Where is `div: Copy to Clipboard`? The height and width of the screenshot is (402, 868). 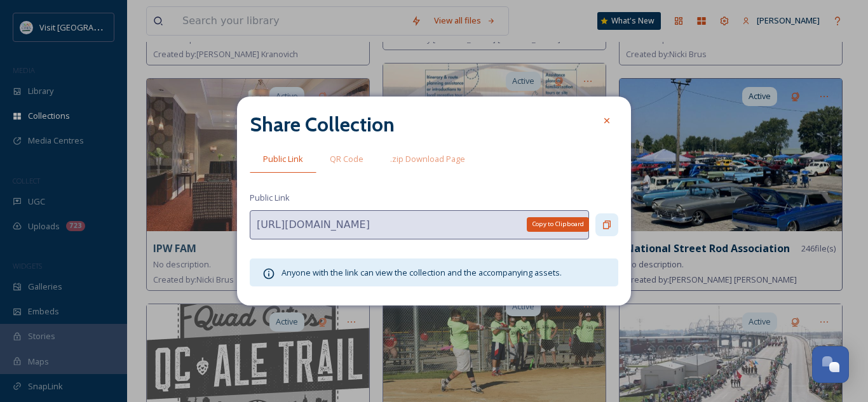
div: Copy to Clipboard is located at coordinates (558, 224).